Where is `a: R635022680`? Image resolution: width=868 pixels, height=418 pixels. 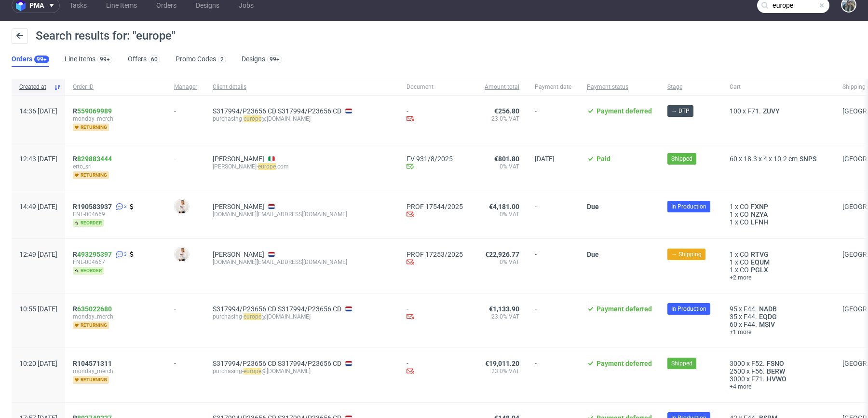
a: R635022680 is located at coordinates (93, 309).